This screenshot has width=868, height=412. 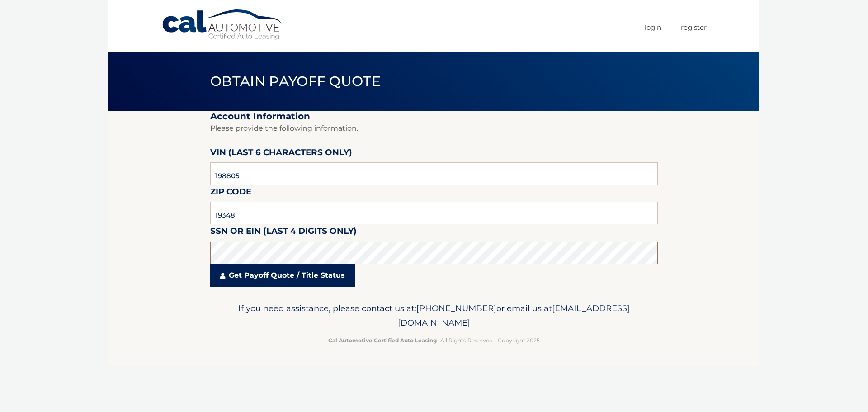 I want to click on a: Cal Automotive, so click(x=222, y=25).